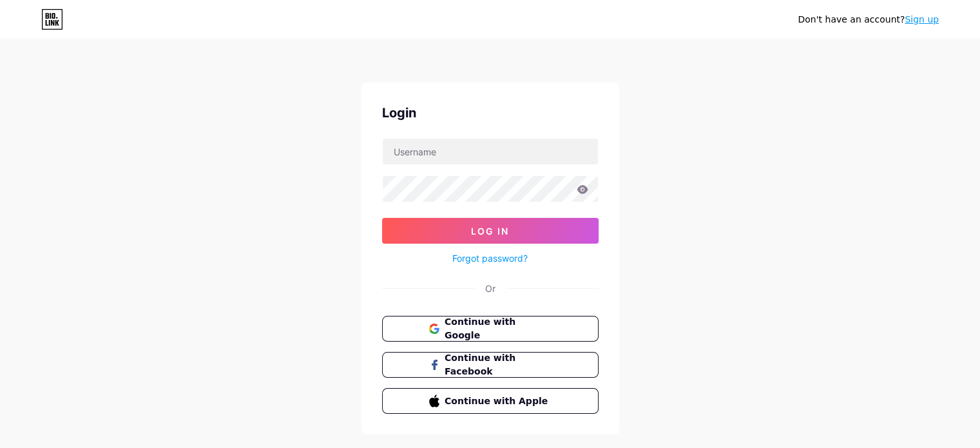 This screenshot has height=448, width=980. Describe the element at coordinates (490, 112) in the screenshot. I see `div: Login` at that location.